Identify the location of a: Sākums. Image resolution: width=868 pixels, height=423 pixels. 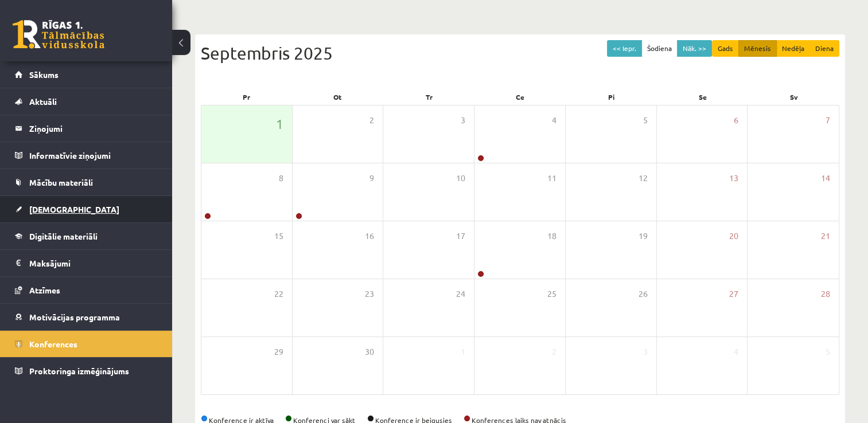
(86, 74).